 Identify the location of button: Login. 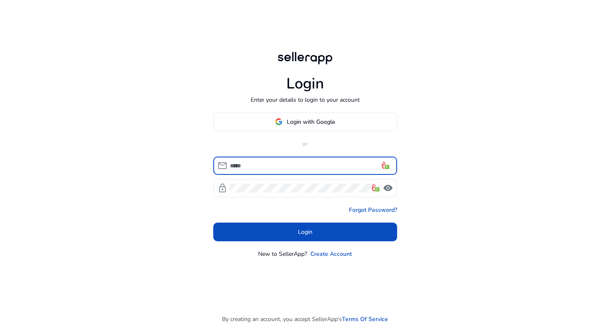
(305, 231).